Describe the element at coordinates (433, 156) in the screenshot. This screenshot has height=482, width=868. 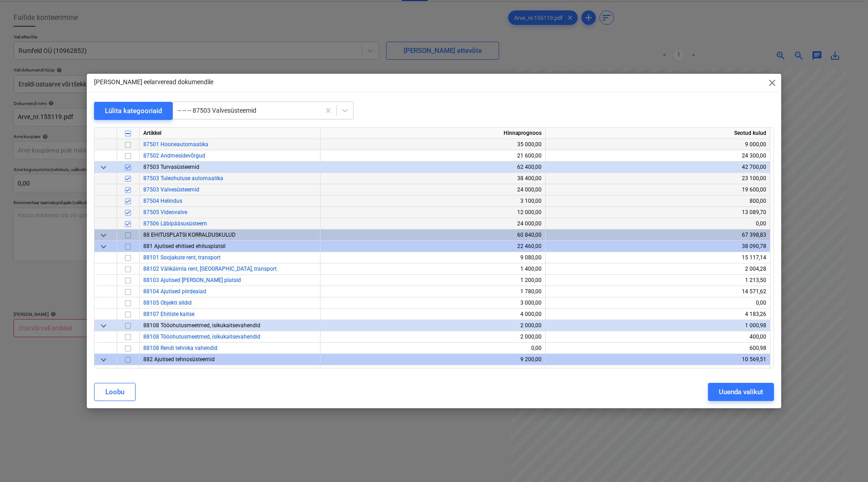
I see `div: 21 600,00` at that location.